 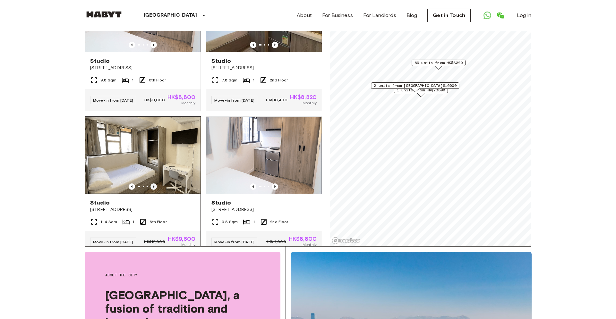 I want to click on img: Marketing picture of unit HK-01-067-031-01, so click(x=143, y=155).